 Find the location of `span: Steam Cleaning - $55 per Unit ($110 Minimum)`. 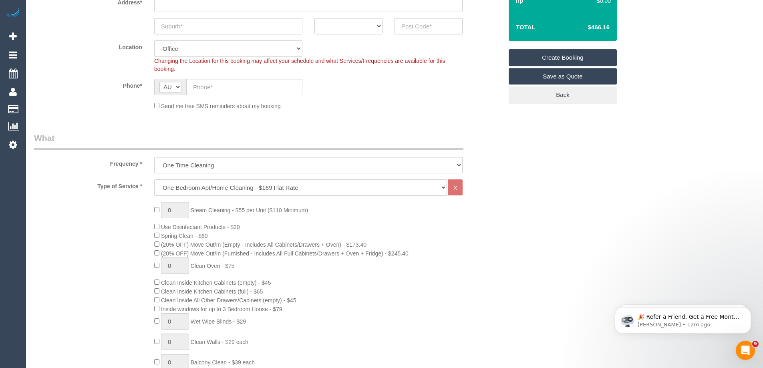

span: Steam Cleaning - $55 per Unit ($110 Minimum) is located at coordinates (249, 210).